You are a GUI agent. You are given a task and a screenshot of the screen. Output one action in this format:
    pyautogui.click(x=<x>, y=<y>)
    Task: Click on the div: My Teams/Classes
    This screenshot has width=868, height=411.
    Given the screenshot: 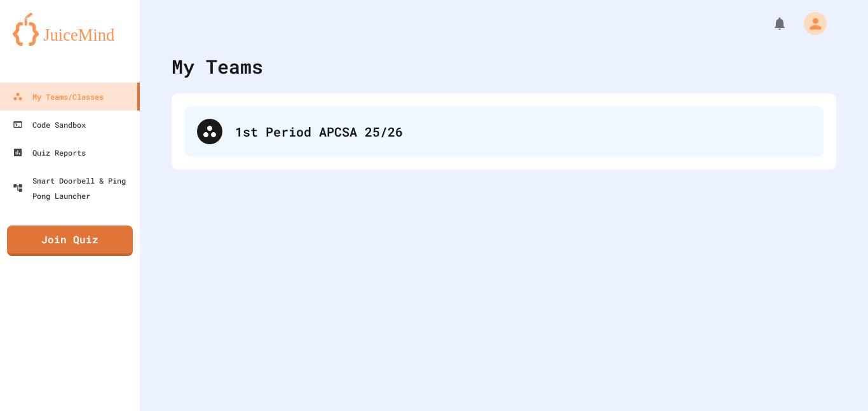 What is the action you would take?
    pyautogui.click(x=57, y=96)
    